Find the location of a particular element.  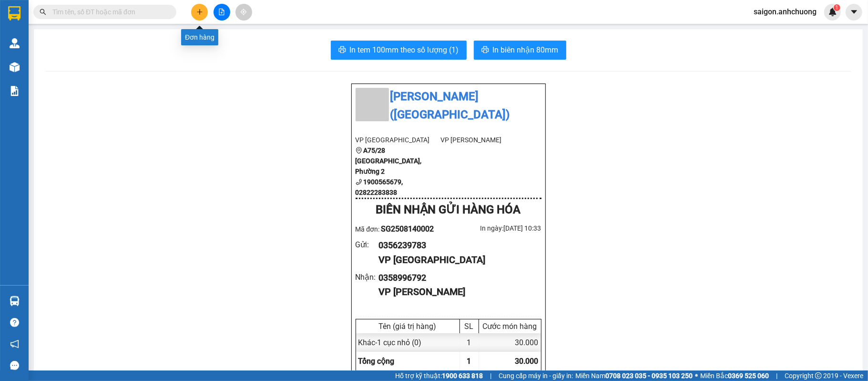

div: BIÊN NHẬN GỬI HÀNG HÓA is located at coordinates (448, 210).